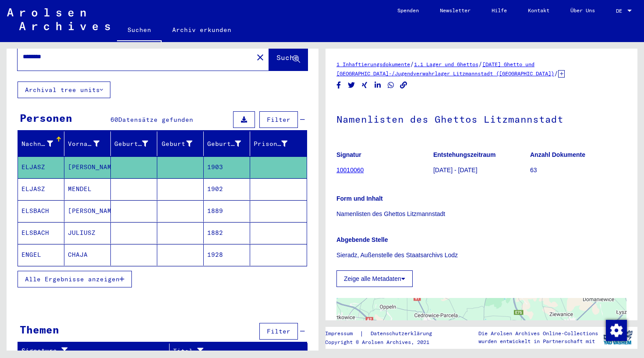 Image resolution: width=644 pixels, height=358 pixels. Describe the element at coordinates (227, 254) in the screenshot. I see `mat-cell: 1928` at that location.